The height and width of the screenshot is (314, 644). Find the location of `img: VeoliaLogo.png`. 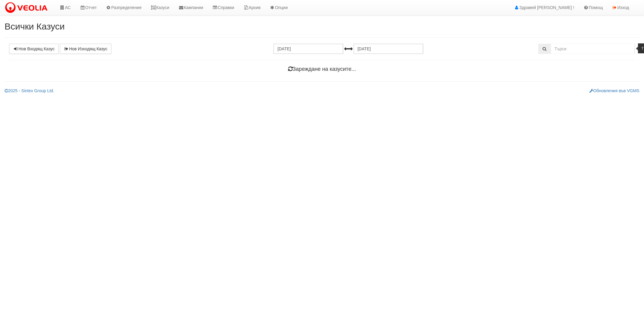

img: VeoliaLogo.png is located at coordinates (27, 8).